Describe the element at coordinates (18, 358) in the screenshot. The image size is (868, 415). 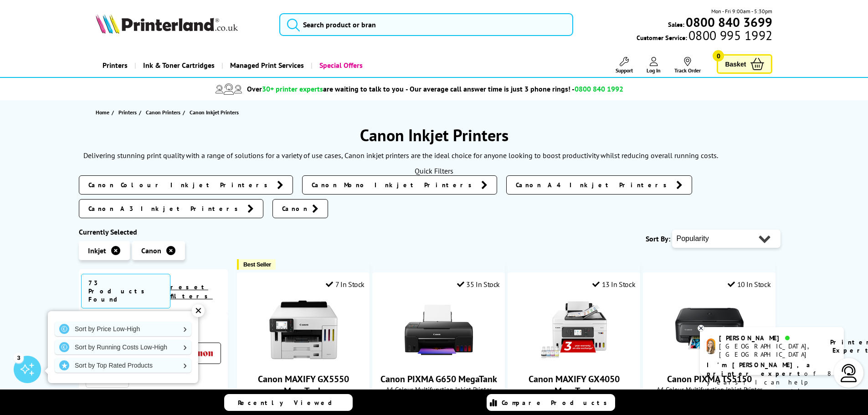
I see `div: 3` at that location.